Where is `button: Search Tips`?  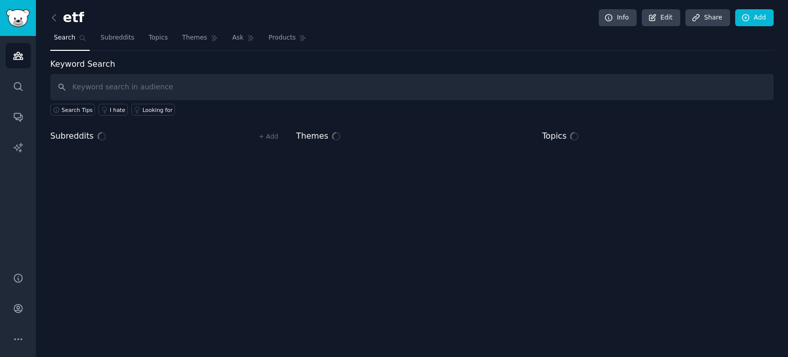
button: Search Tips is located at coordinates (72, 109).